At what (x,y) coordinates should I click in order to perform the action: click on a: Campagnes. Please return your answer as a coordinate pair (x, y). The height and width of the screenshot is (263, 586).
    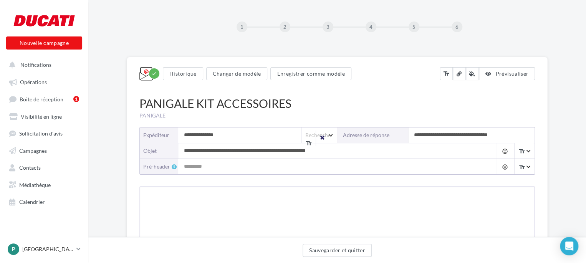
    Looking at the image, I should click on (44, 150).